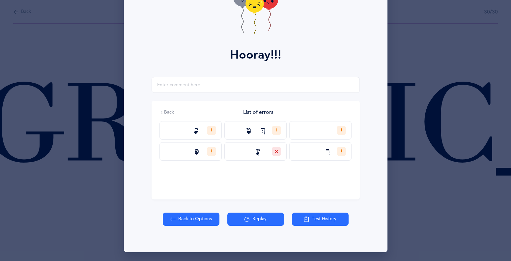  I want to click on span: טַ, so click(288, 130).